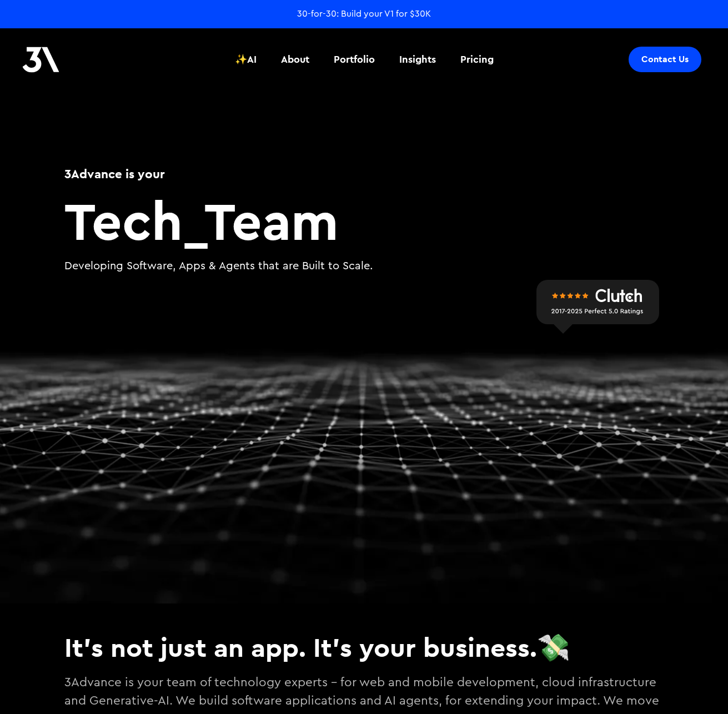 The image size is (728, 714). What do you see at coordinates (665, 59) in the screenshot?
I see `div: Contact Us` at bounding box center [665, 59].